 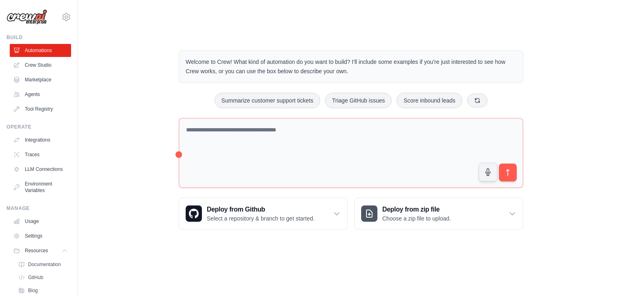 What do you see at coordinates (430, 100) in the screenshot?
I see `button: Score inbound leads` at bounding box center [430, 100].